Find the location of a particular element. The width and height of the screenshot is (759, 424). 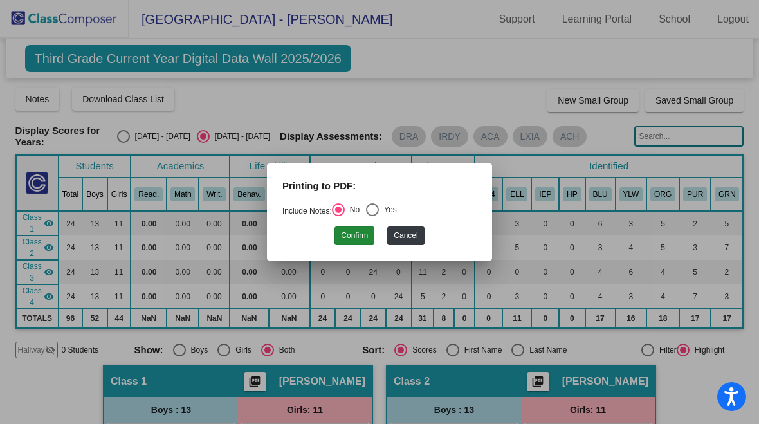

button: Confirm is located at coordinates (354, 235).